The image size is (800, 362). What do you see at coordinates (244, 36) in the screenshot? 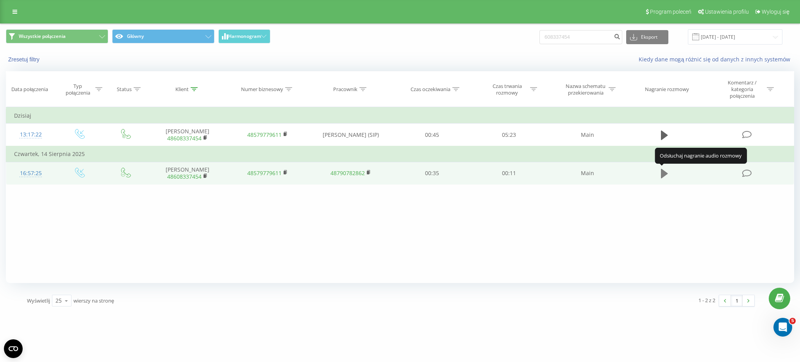
I see `button: Harmonogram` at bounding box center [244, 36].